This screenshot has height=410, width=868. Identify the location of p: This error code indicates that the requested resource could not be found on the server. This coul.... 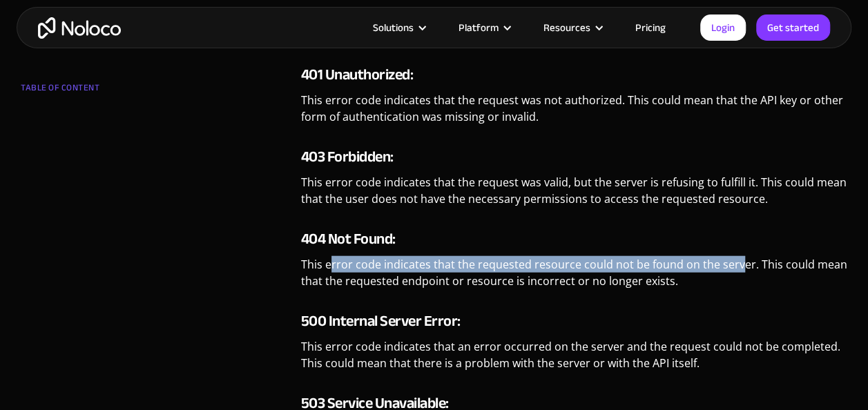
(574, 277).